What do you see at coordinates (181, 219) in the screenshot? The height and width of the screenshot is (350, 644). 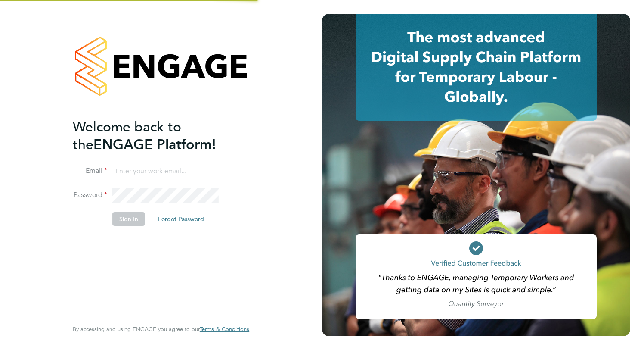 I see `button: Forgot Password` at bounding box center [181, 219].